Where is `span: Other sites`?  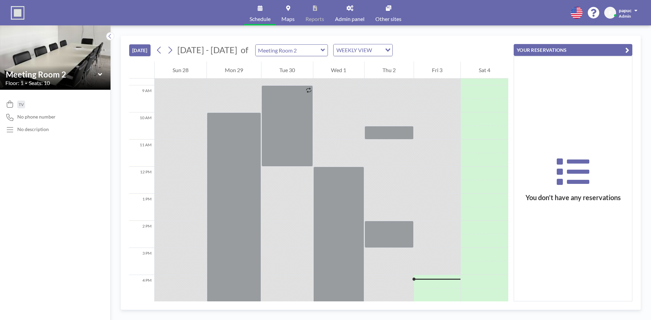 span: Other sites is located at coordinates (388, 19).